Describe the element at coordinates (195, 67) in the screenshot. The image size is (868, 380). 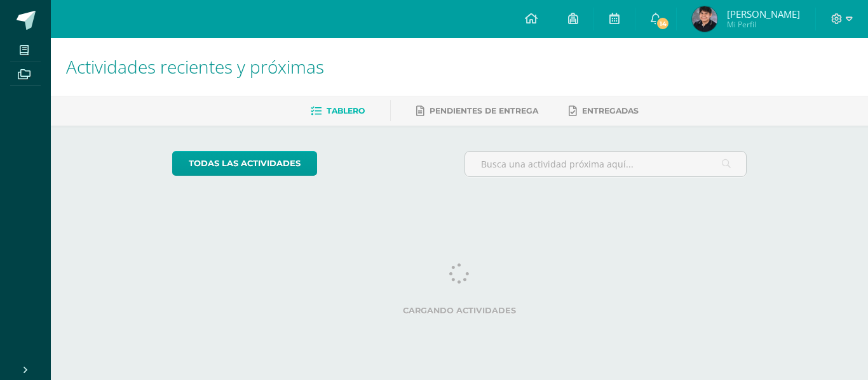
I see `span: Actividades recientes y próximas` at that location.